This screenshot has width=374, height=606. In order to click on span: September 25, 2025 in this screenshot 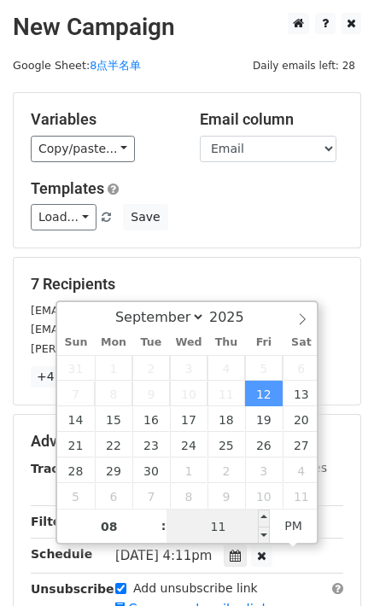, I will do `click(226, 444)`.